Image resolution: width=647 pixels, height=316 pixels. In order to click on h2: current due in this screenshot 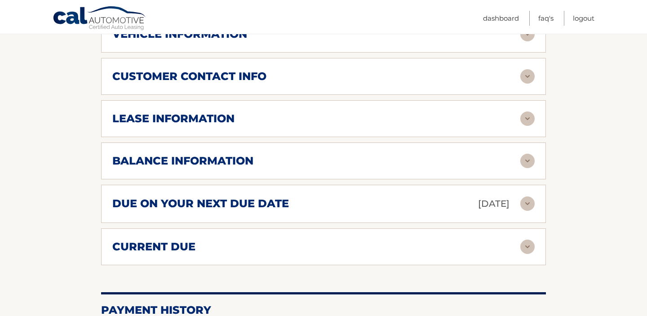, I will do `click(154, 247)`.